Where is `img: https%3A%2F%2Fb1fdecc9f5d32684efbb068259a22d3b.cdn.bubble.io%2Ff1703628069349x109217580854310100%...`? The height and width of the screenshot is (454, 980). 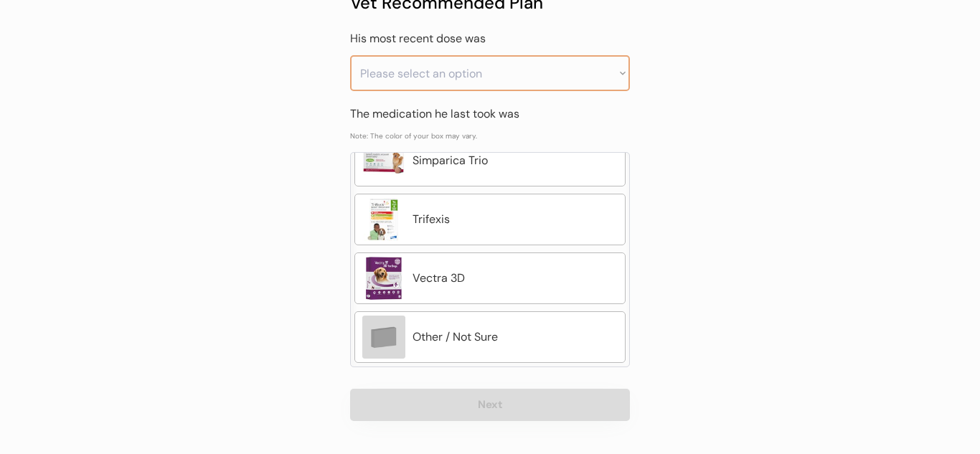
img: https%3A%2F%2Fb1fdecc9f5d32684efbb068259a22d3b.cdn.bubble.io%2Ff1703628069349x109217580854310100%... is located at coordinates (384, 220).